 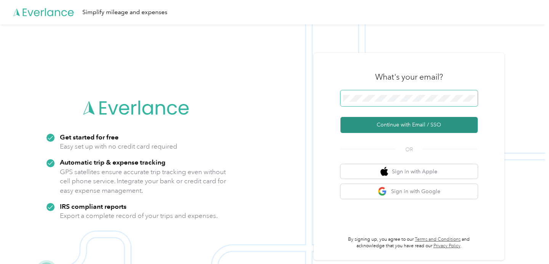 What do you see at coordinates (437, 239) in the screenshot?
I see `a: Terms and Conditions` at bounding box center [437, 239].